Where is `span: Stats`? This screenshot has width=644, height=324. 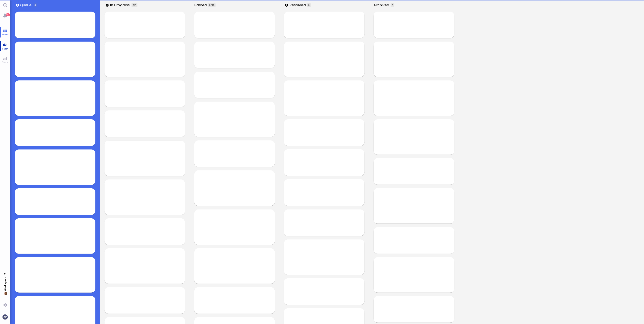
span: Stats is located at coordinates (5, 62).